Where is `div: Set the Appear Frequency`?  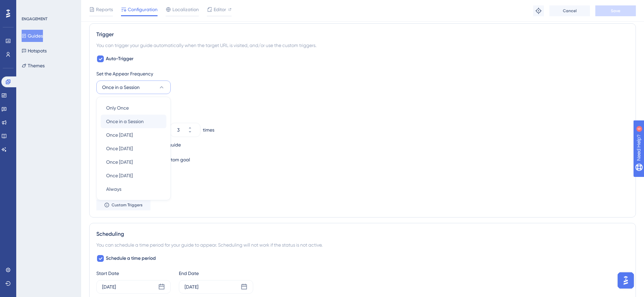
div: Set the Appear Frequency is located at coordinates (362, 73).